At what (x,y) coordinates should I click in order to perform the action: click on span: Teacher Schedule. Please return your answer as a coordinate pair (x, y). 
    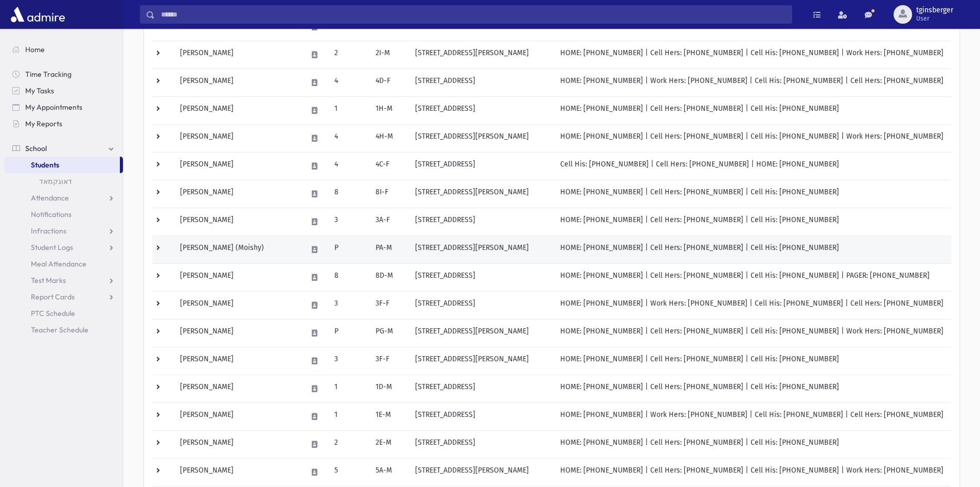
    Looking at the image, I should click on (60, 330).